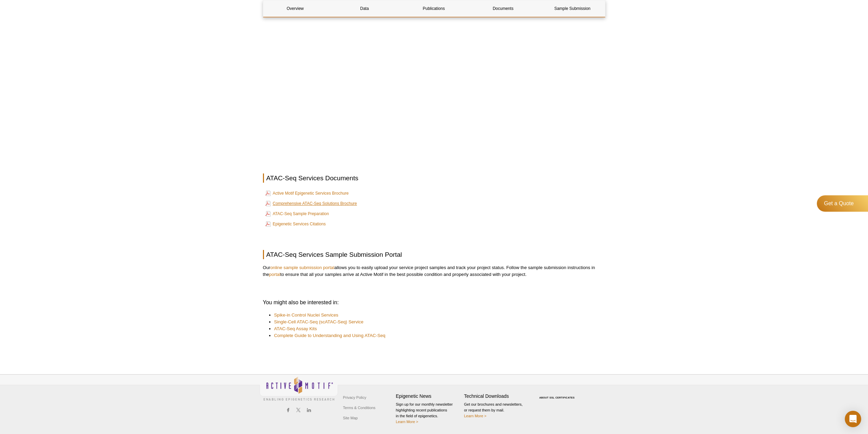 This screenshot has height=434, width=868. I want to click on a: portal, so click(274, 274).